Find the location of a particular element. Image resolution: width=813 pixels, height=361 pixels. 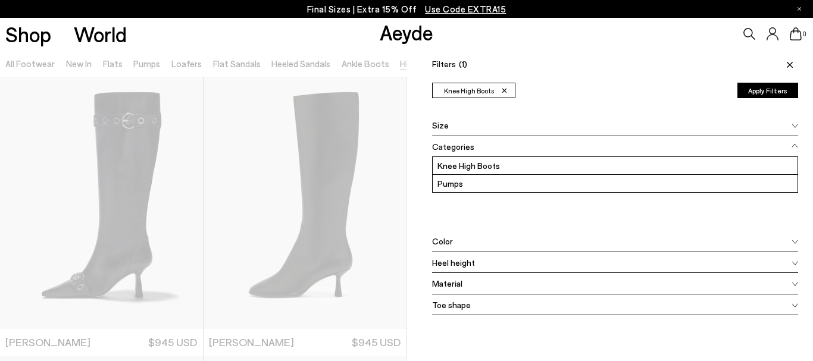

span: Filters is located at coordinates (449, 64).